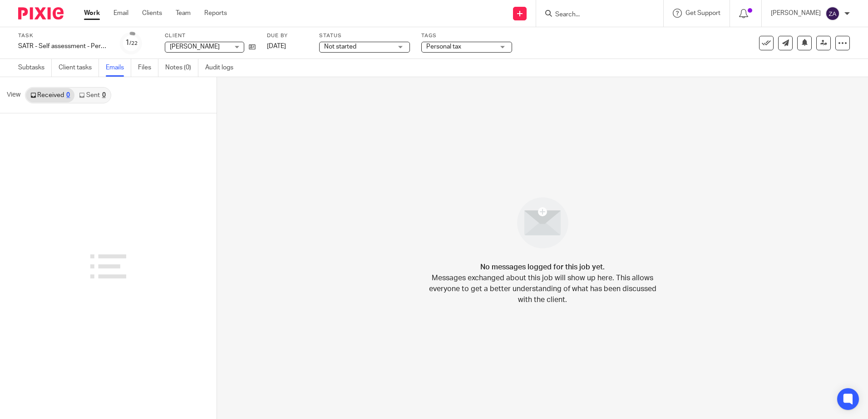 The image size is (868, 419). Describe the element at coordinates (703, 13) in the screenshot. I see `span: Get Support` at that location.